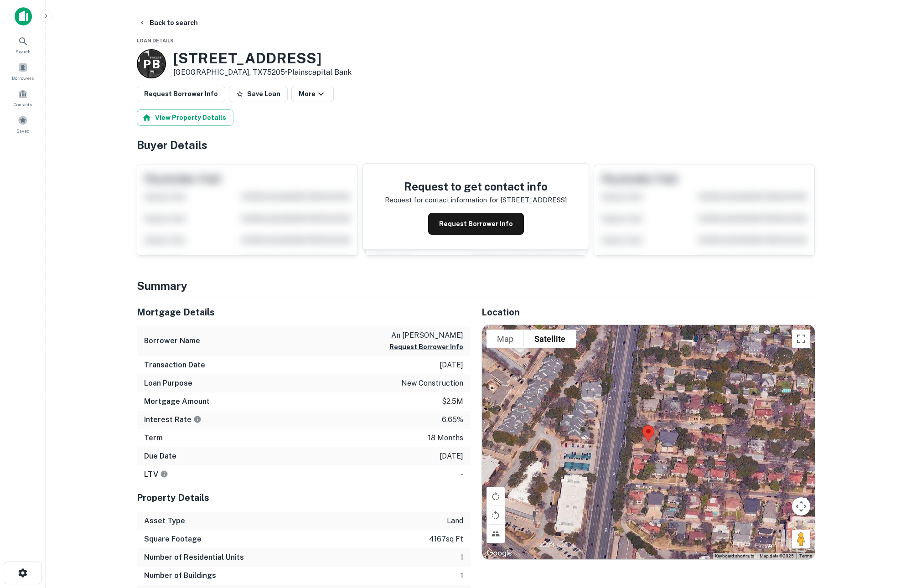  I want to click on h5: Mortgage Details, so click(304, 312).